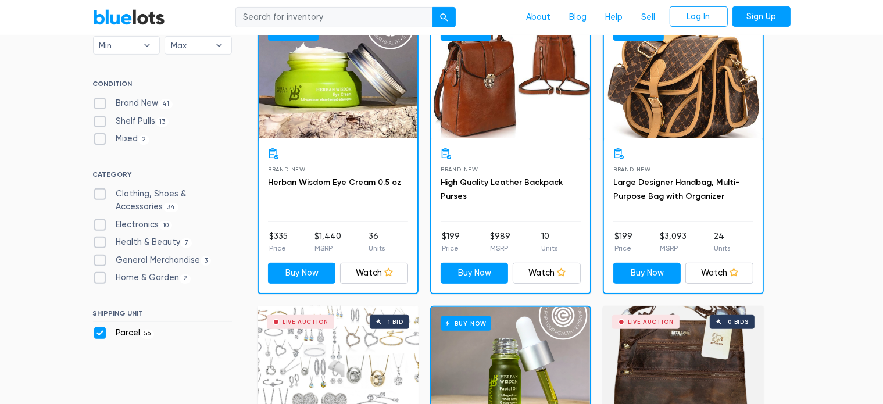  What do you see at coordinates (190, 45) in the screenshot?
I see `span: Max` at bounding box center [190, 45].